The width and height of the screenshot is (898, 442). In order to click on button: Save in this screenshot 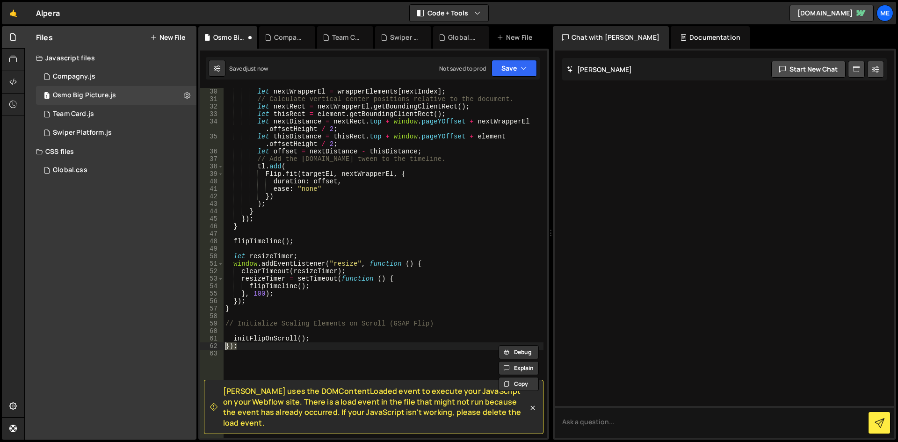, I will do `click(514, 68)`.